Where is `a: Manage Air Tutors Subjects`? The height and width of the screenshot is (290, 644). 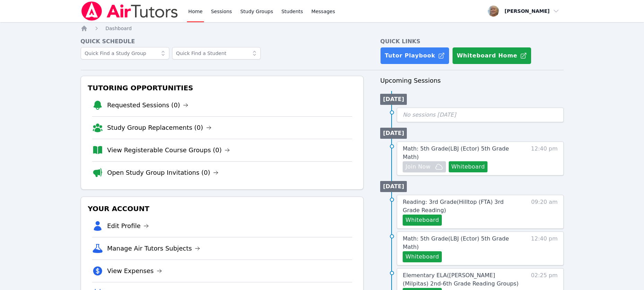
a: Manage Air Tutors Subjects is located at coordinates (154, 248).